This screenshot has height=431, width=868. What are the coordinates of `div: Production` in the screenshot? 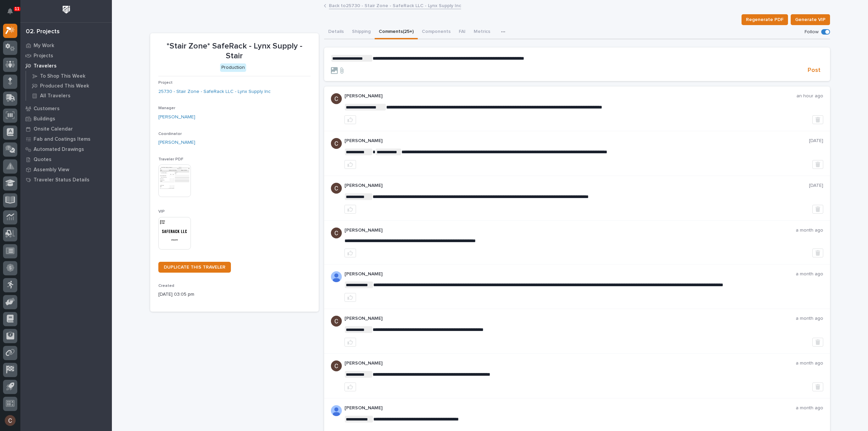 It's located at (233, 68).